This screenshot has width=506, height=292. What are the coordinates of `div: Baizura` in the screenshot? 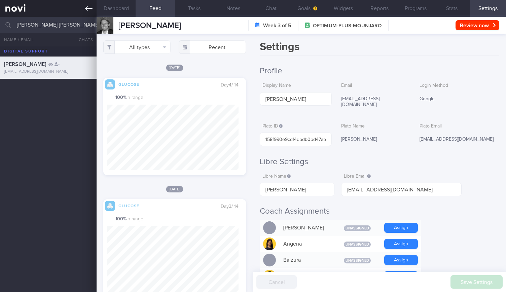 It's located at (307, 260).